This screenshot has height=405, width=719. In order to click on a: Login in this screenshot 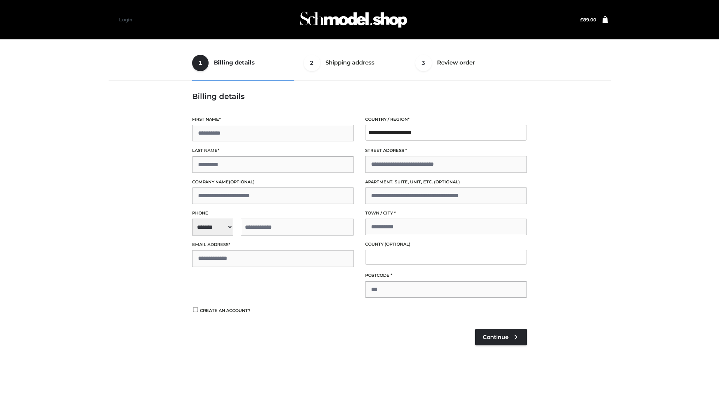, I will do `click(126, 19)`.